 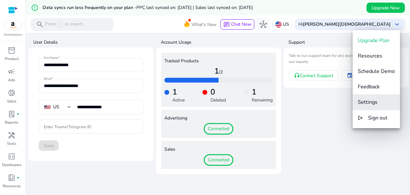 I want to click on span: Sign out, so click(x=377, y=118).